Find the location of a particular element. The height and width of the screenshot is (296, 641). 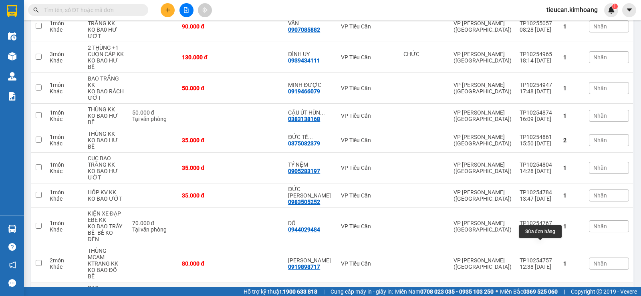

div: 80.000 đ is located at coordinates (204, 264).